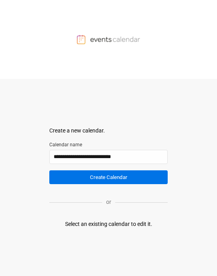  Describe the element at coordinates (109, 177) in the screenshot. I see `button: Create Calendar` at that location.